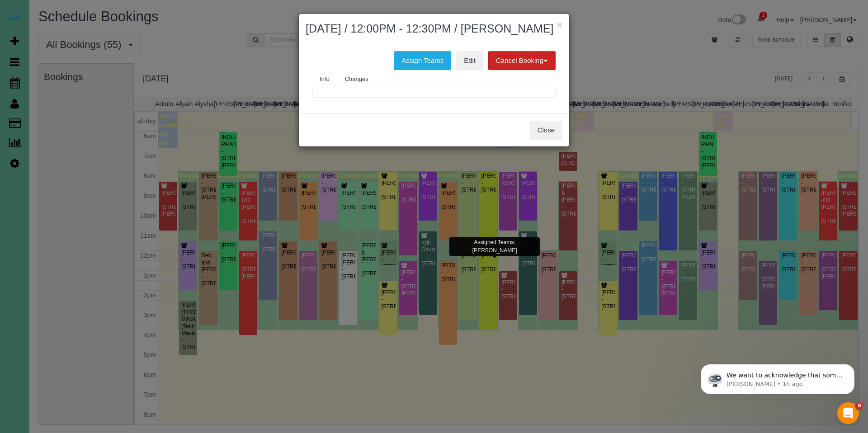 Image resolution: width=868 pixels, height=433 pixels. I want to click on button: Close, so click(546, 130).